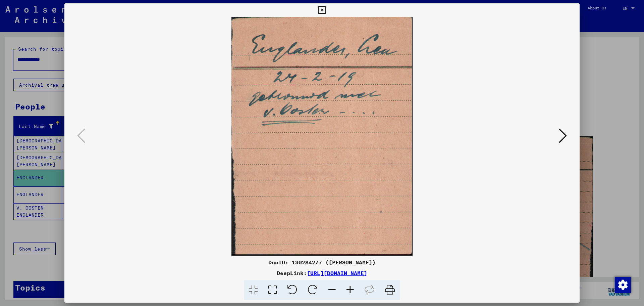 This screenshot has height=306, width=644. Describe the element at coordinates (322, 273) in the screenshot. I see `div: DeepLink:` at that location.